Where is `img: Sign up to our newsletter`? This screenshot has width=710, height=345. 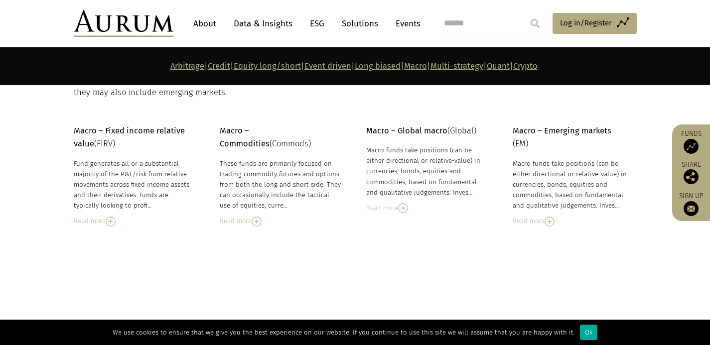
img: Sign up to our newsletter is located at coordinates (691, 209).